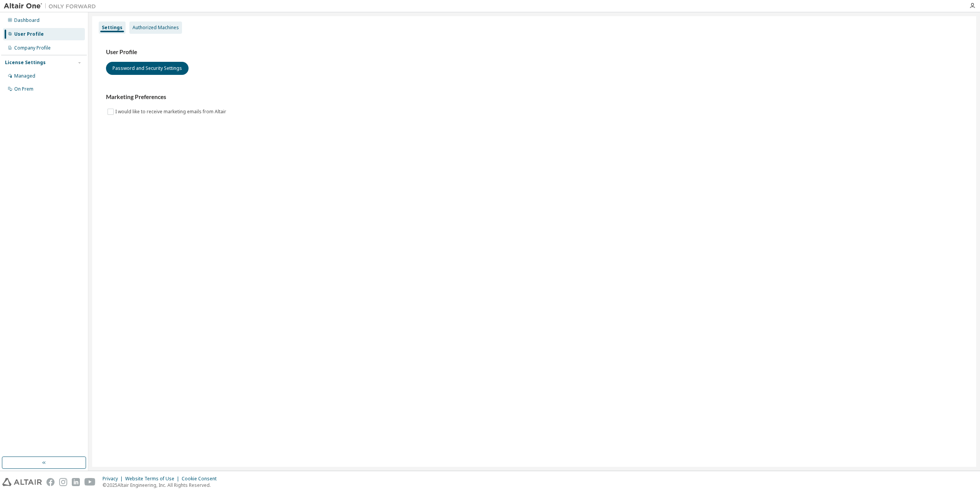 This screenshot has height=493, width=980. Describe the element at coordinates (22, 482) in the screenshot. I see `img: altair_logo.svg` at that location.